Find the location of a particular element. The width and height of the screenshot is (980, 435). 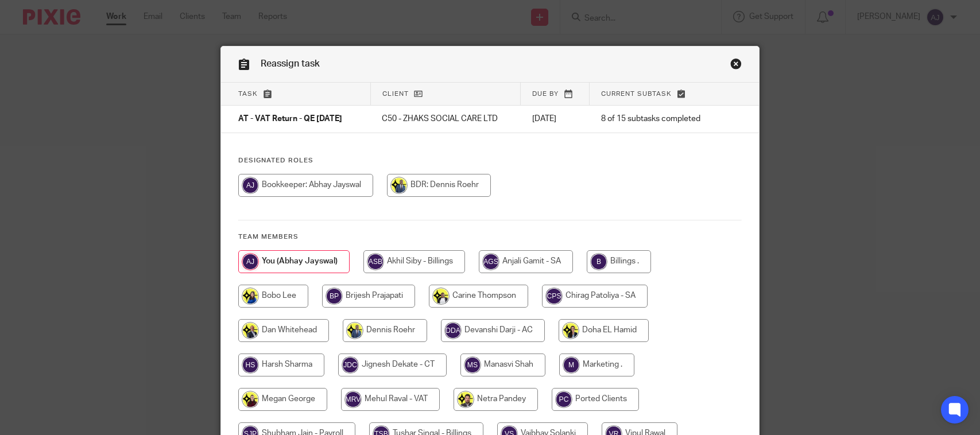

p: C50 - ZHAKS SOCIAL CARE LTD is located at coordinates (445, 119).